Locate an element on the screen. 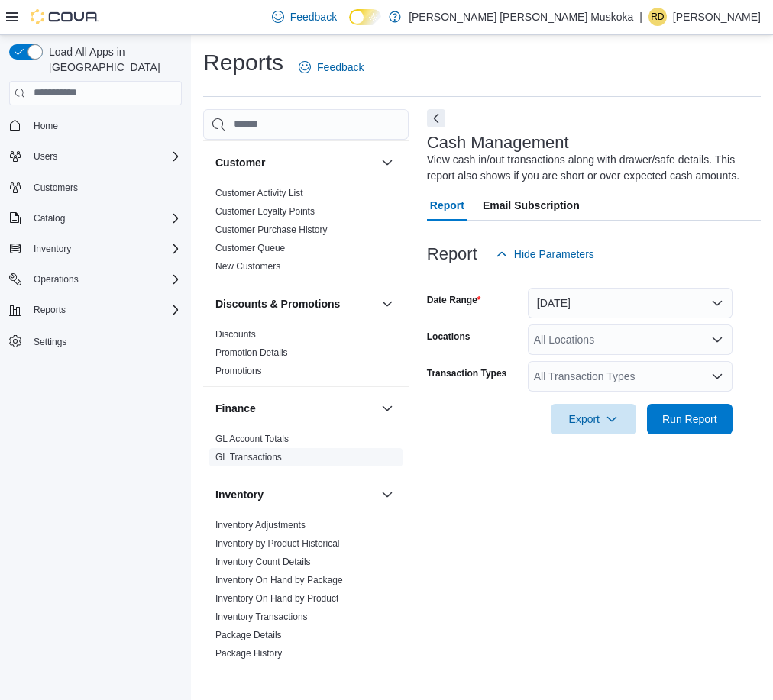 The height and width of the screenshot is (700, 773). div: View cash in/out transactions along with drawer/safe details. This report also shows if you are s... is located at coordinates (590, 168).